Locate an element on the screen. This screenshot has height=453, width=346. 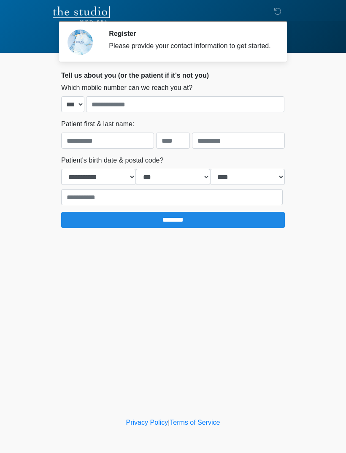
label: Patient first & last name: is located at coordinates (98, 124).